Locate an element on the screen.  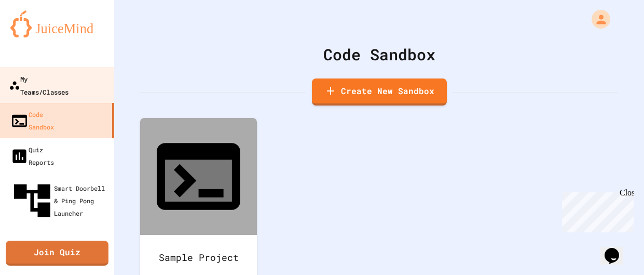
a: Create New Sandbox is located at coordinates (380, 92).